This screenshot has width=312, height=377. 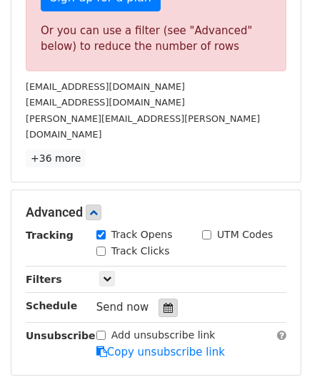 I want to click on span: Send now, so click(x=123, y=308).